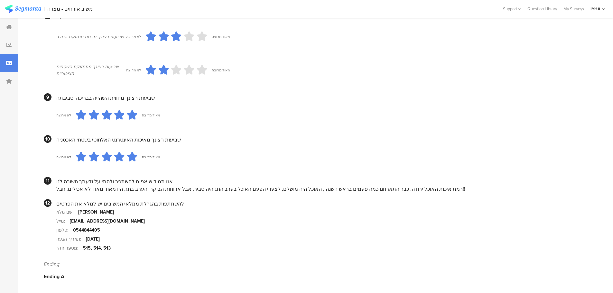 The image size is (613, 293). I want to click on div: שביעות רצונך מחווית השהייה בבריכה וסביבתה, so click(319, 98).